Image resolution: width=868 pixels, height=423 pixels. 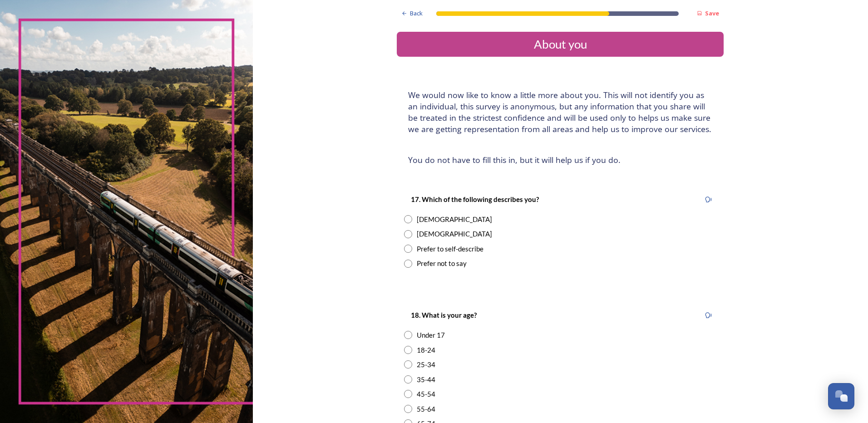 I want to click on div: About you, so click(x=560, y=44).